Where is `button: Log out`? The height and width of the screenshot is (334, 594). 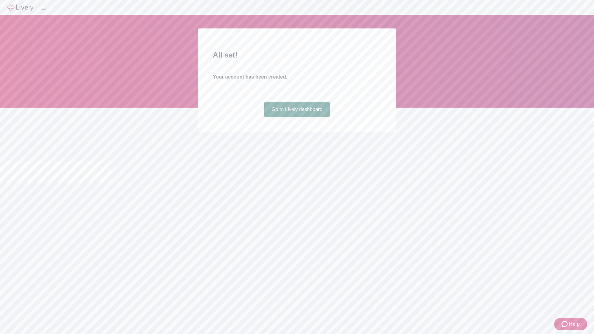
button: Log out is located at coordinates (43, 9).